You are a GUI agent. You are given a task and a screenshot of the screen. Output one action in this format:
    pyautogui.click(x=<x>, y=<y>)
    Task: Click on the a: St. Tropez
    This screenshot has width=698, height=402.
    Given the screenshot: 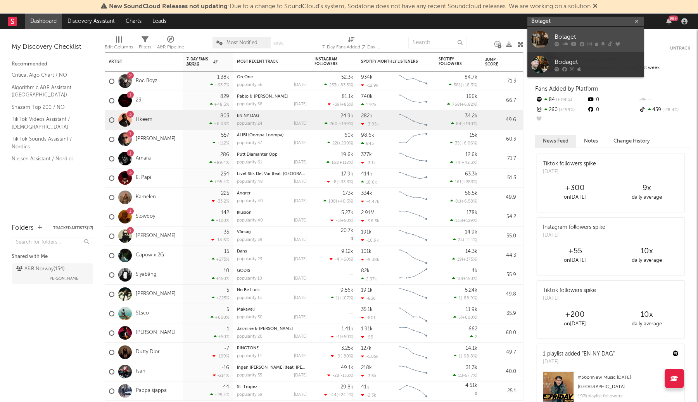 What is the action you would take?
    pyautogui.click(x=247, y=387)
    